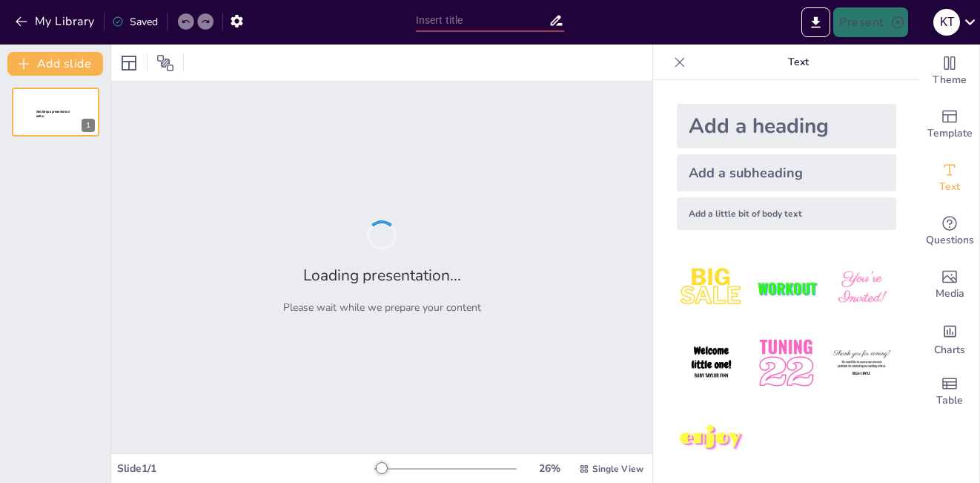 The image size is (980, 483). I want to click on img: 5.jpeg, so click(786, 363).